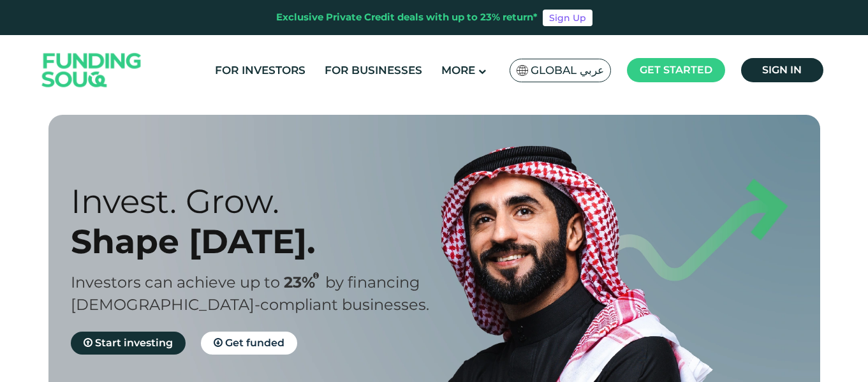 This screenshot has height=382, width=868. I want to click on span: Investors can achieve up to, so click(176, 282).